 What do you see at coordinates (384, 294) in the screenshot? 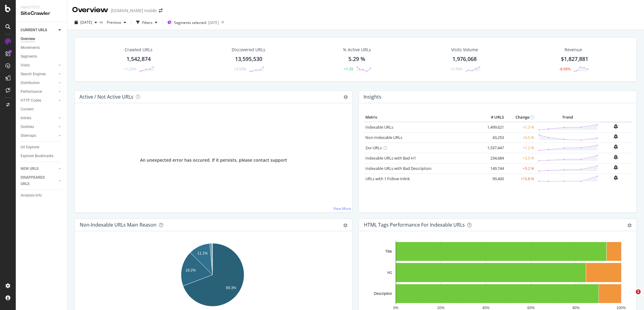
I see `text: Description` at bounding box center [384, 294].